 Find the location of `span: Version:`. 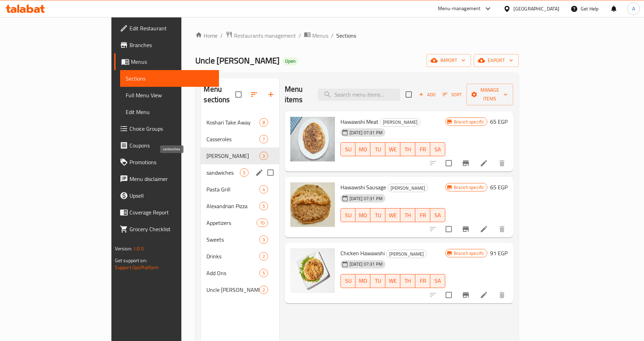

span: Version: is located at coordinates (123, 248).